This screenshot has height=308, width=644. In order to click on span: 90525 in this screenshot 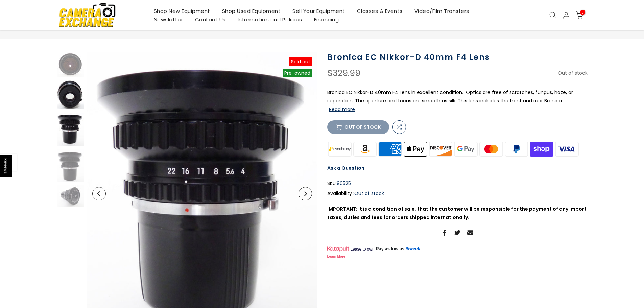, I will do `click(344, 183)`.